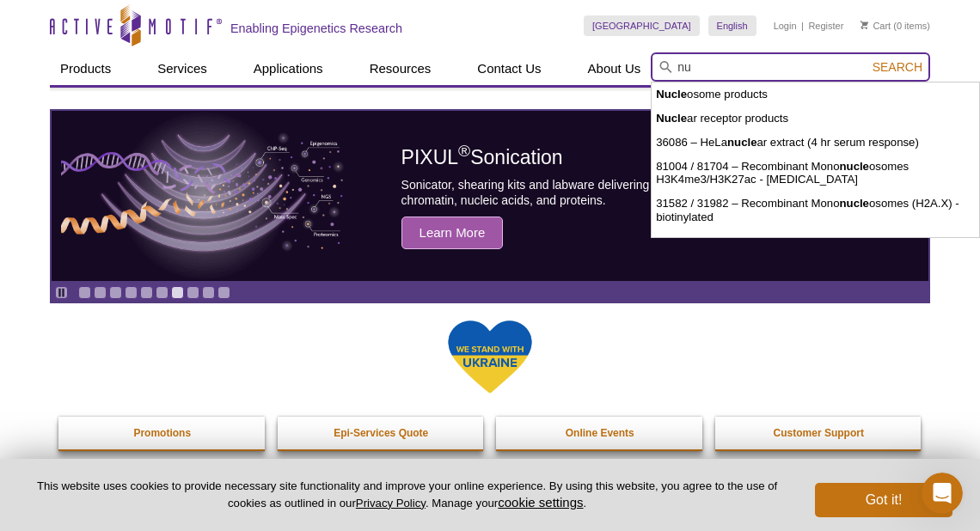 This screenshot has height=531, width=980. What do you see at coordinates (790, 67) in the screenshot?
I see `input: Keyword, Cat. No.` at bounding box center [790, 67].